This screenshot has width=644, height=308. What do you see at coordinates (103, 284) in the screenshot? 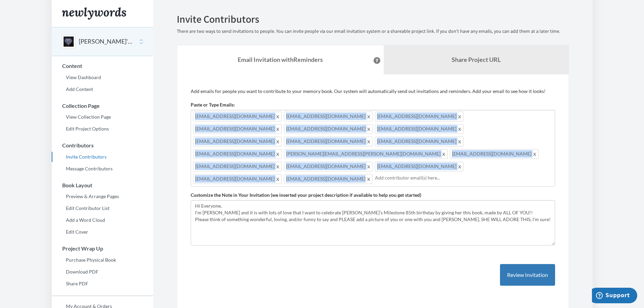
I see `a: Share PDF` at bounding box center [103, 284].